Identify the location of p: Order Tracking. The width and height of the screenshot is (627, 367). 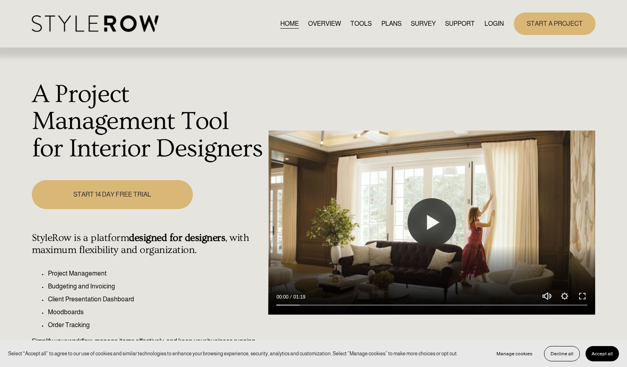
(156, 325).